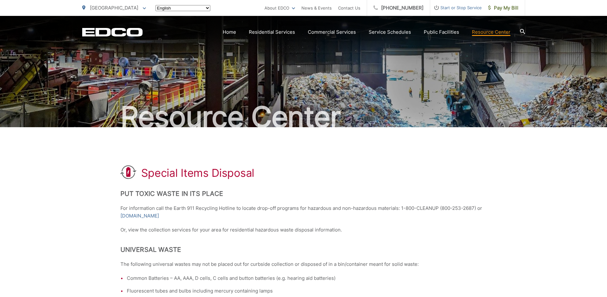 Image resolution: width=607 pixels, height=297 pixels. What do you see at coordinates (303, 230) in the screenshot?
I see `p: Or, view the collection services for your area for residential hazardous waste disposal information.` at bounding box center [303, 230].